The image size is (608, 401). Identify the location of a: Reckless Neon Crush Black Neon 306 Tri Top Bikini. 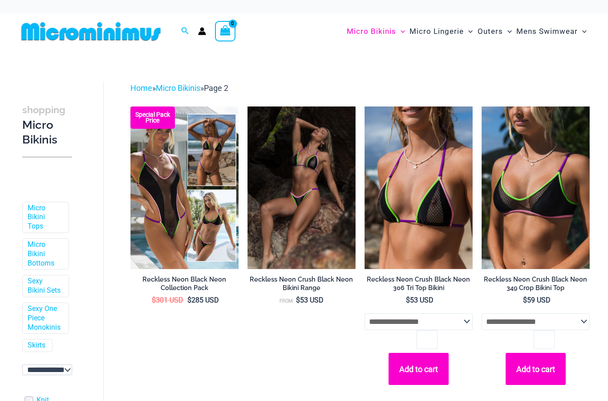
(419, 285).